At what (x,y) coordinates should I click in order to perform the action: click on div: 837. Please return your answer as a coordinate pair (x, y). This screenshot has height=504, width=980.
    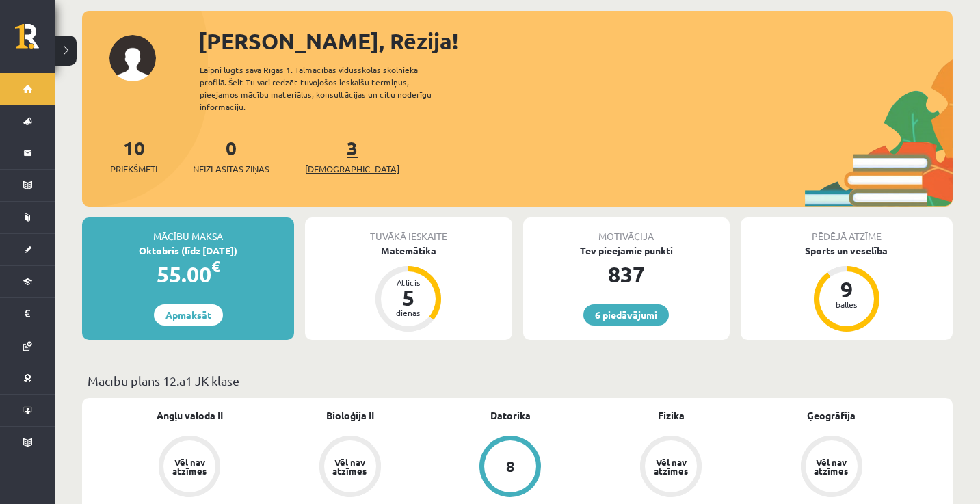
    Looking at the image, I should click on (627, 274).